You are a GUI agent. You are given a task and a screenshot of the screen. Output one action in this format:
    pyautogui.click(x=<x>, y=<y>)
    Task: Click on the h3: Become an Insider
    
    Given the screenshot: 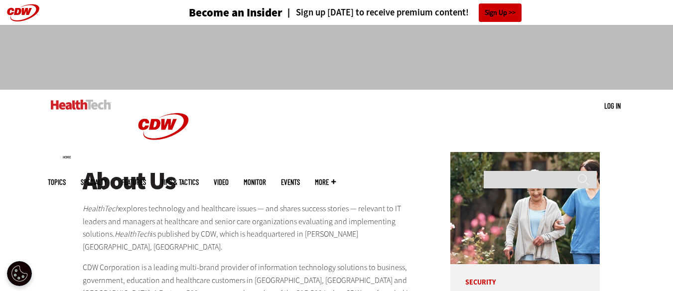 What is the action you would take?
    pyautogui.click(x=236, y=12)
    